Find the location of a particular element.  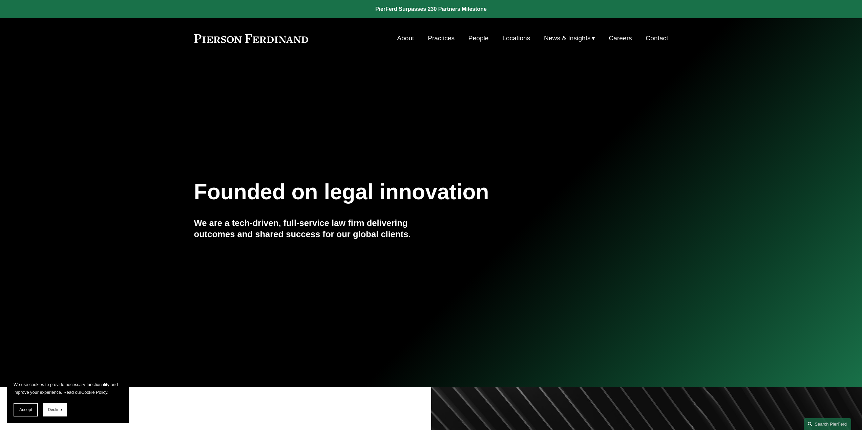

a: folder dropdown is located at coordinates (569, 38).